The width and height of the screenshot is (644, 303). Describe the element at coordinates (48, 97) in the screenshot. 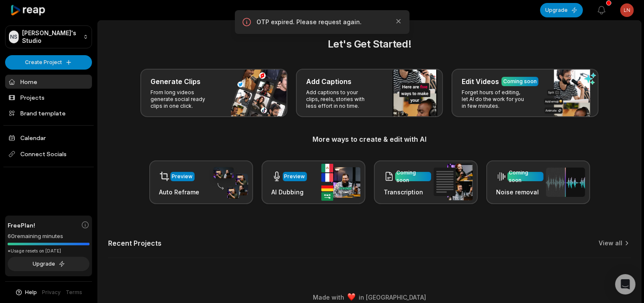

I see `a: Projects` at that location.